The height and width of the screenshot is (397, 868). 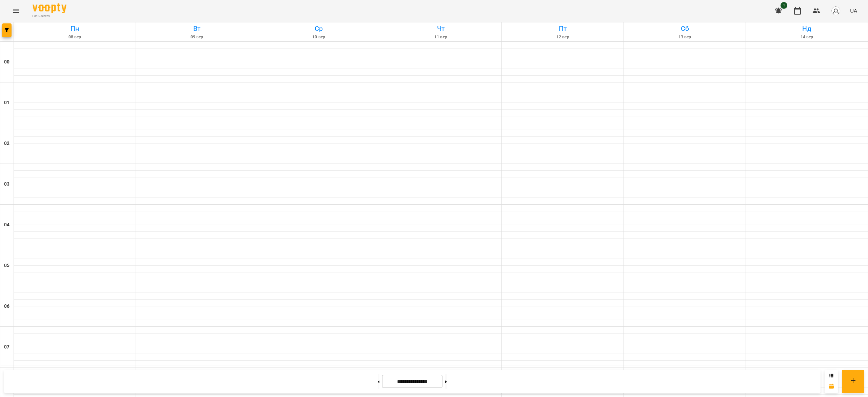 I want to click on h6: 05, so click(x=7, y=265).